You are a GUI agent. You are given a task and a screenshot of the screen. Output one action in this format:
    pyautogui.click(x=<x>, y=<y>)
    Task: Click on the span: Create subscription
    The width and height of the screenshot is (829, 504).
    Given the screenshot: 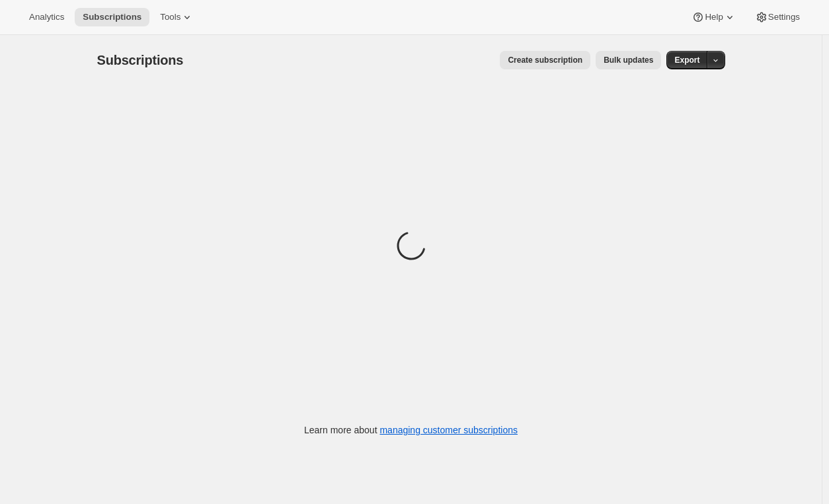 What is the action you would take?
    pyautogui.click(x=544, y=60)
    